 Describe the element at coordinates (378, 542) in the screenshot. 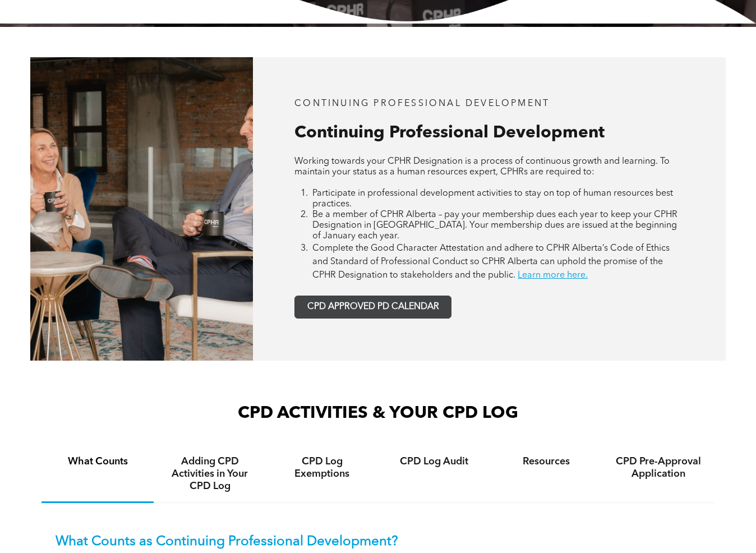

I see `p: What Counts as Continuing Professional Development?` at that location.